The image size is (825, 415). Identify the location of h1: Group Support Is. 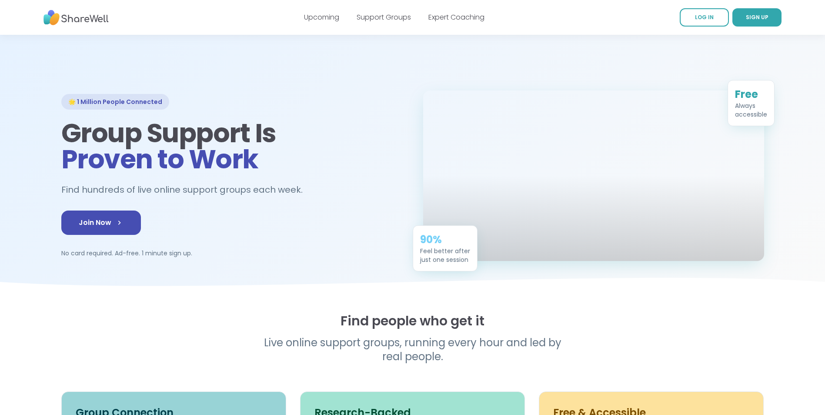
(232, 146).